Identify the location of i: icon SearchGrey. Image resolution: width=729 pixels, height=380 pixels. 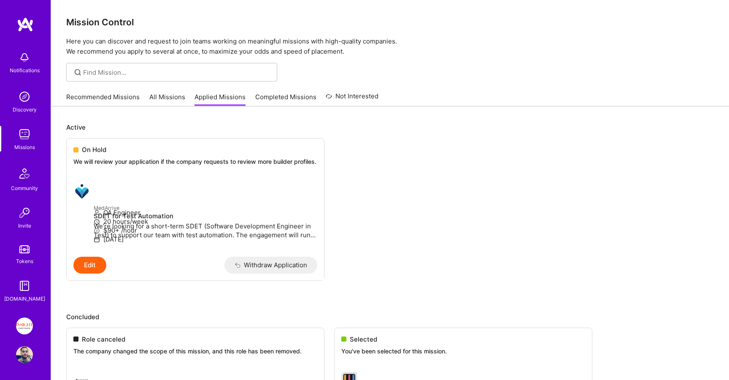
(78, 72).